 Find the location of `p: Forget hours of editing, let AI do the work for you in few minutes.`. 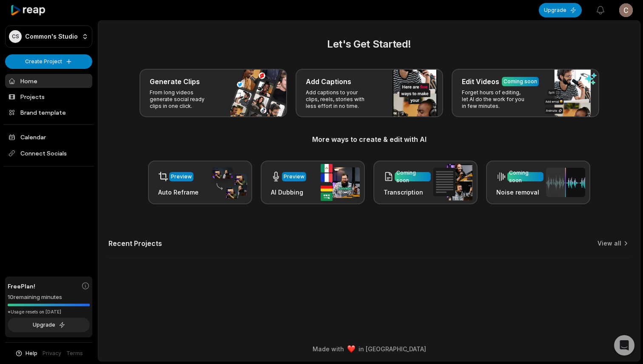

p: Forget hours of editing, let AI do the work for you in few minutes. is located at coordinates (495, 100).